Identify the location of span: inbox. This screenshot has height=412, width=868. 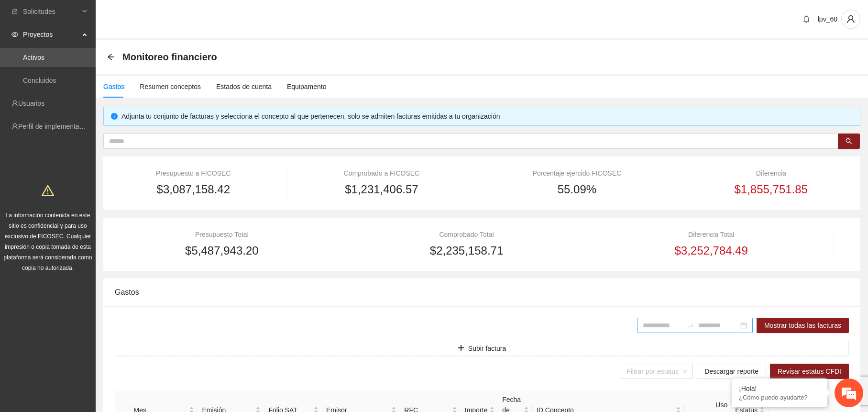
(15, 11).